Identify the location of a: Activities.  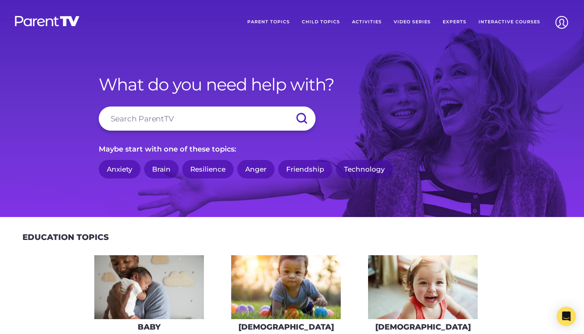
(367, 22).